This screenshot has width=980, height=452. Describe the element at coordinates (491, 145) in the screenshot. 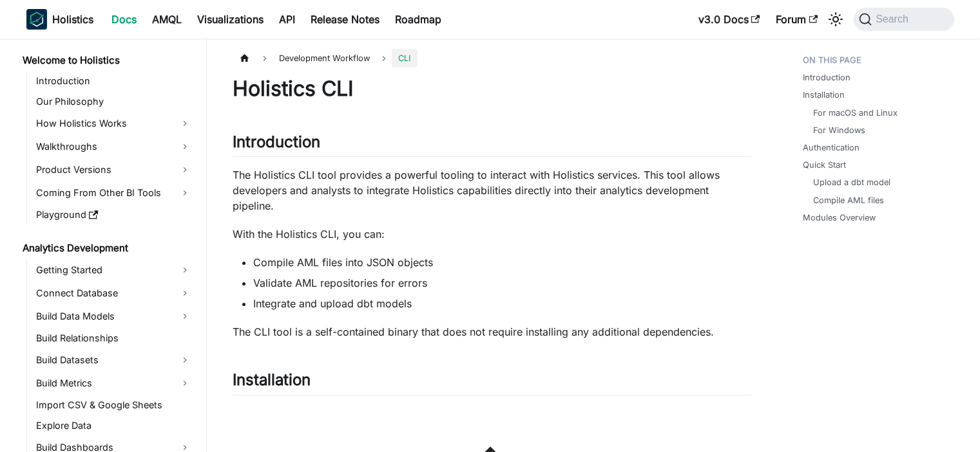

I see `h2: Introduction` at that location.